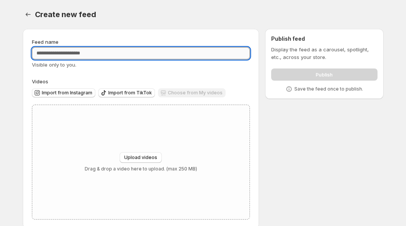  Describe the element at coordinates (40, 81) in the screenshot. I see `span: Videos` at that location.